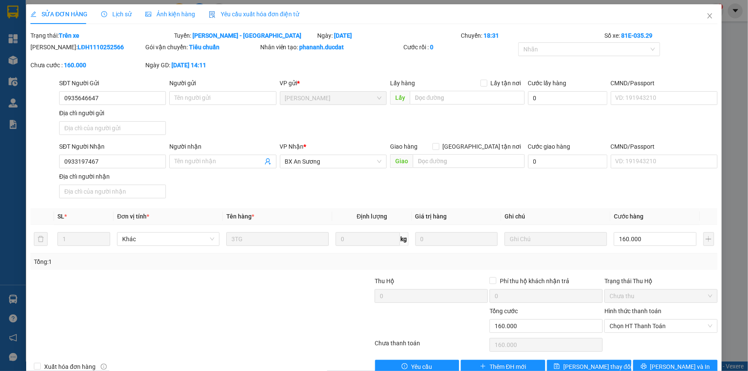 Image resolution: width=748 pixels, height=371 pixels. I want to click on span: Giao, so click(401, 161).